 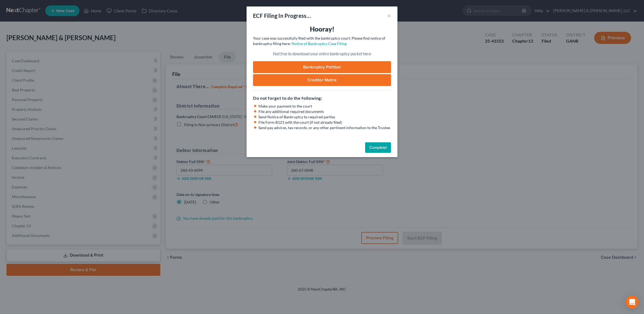 I want to click on a: Bankruptcy Petition, so click(x=322, y=67).